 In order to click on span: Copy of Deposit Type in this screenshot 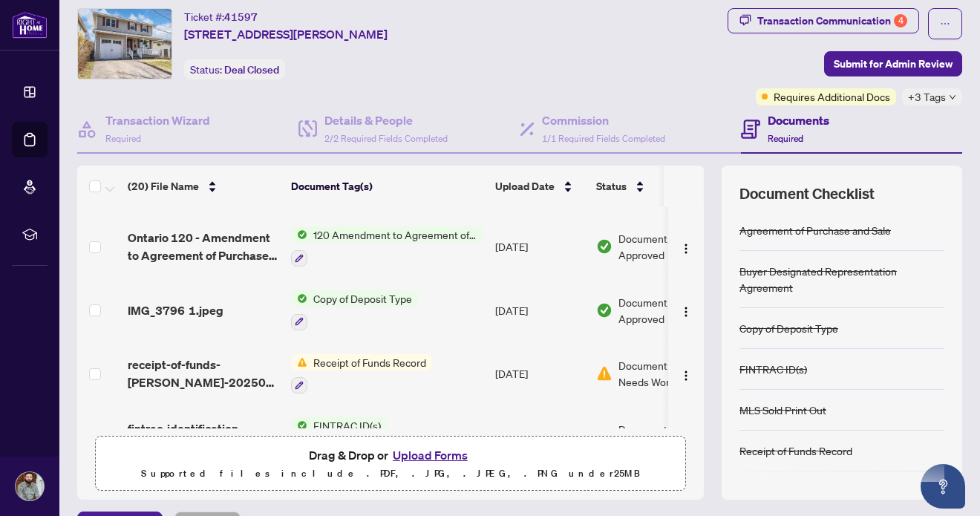, I will do `click(363, 299)`.